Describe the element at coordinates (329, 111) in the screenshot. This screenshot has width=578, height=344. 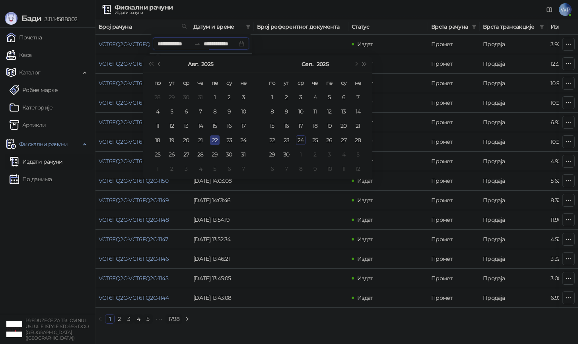
I see `td: 2025-09-12` at that location.